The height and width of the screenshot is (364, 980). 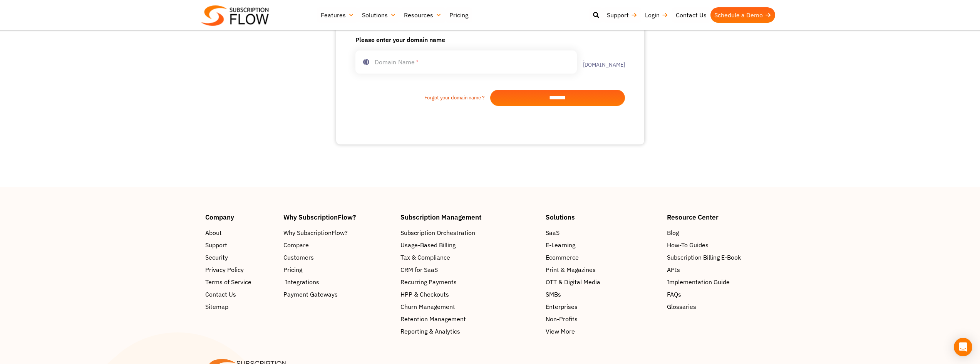 What do you see at coordinates (602, 281) in the screenshot?
I see `a: OTT & Digital Media` at bounding box center [602, 281].